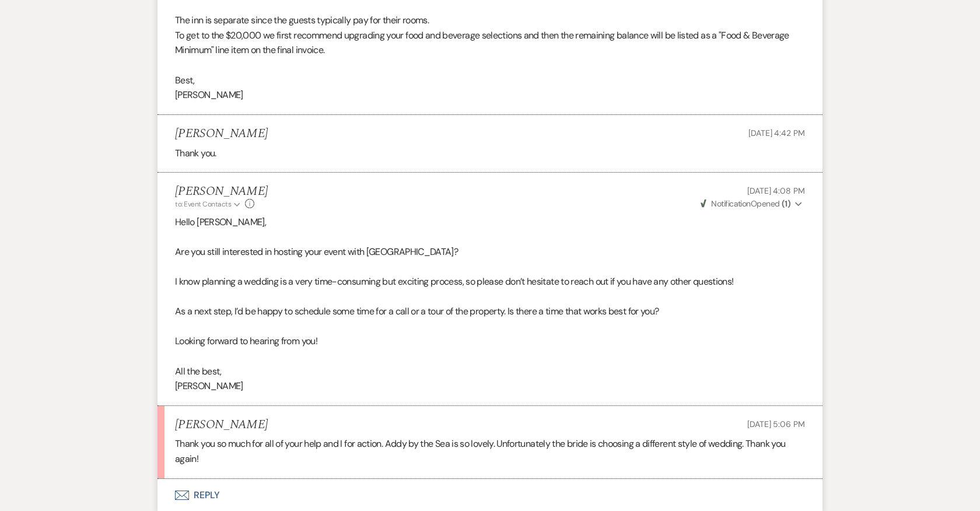 The image size is (980, 511). Describe the element at coordinates (490, 43) in the screenshot. I see `p: To get to the $20,000 we first recommend upgrading your food and beverage selections and then the...` at that location.